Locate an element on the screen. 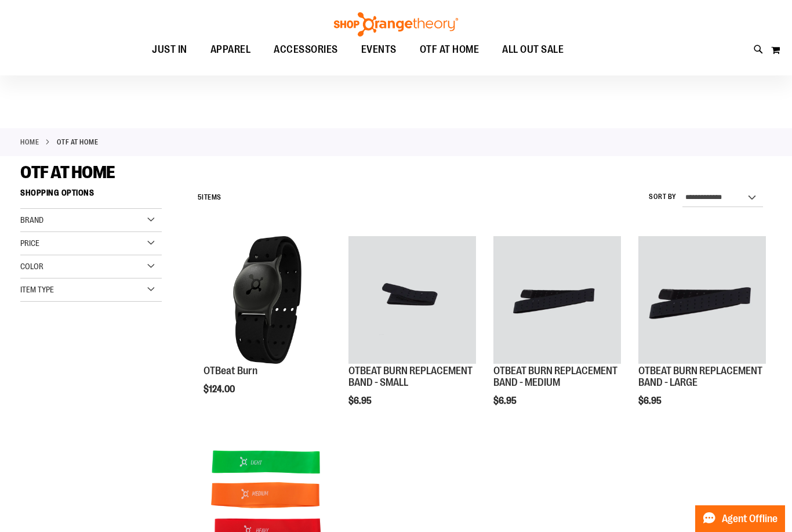 The image size is (792, 532). span: ACCESSORIES is located at coordinates (305, 49).